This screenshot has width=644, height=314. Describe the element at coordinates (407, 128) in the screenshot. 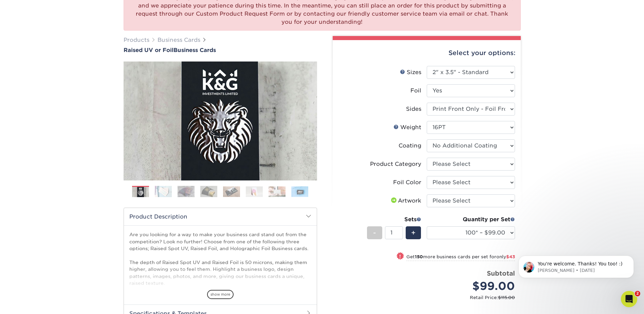

I see `div: Weight` at that location.